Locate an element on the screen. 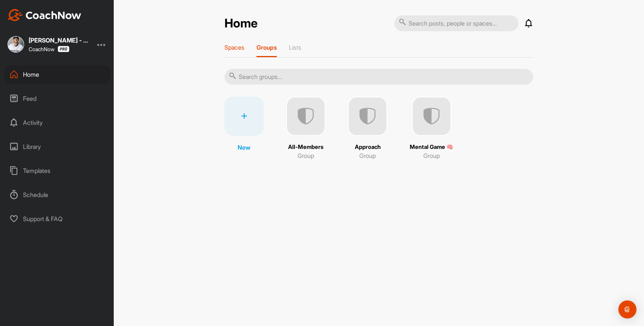  div: Open Intercom Messenger is located at coordinates (627, 310).